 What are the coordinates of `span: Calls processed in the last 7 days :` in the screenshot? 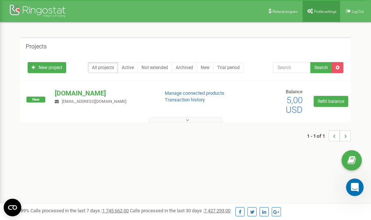 It's located at (79, 211).